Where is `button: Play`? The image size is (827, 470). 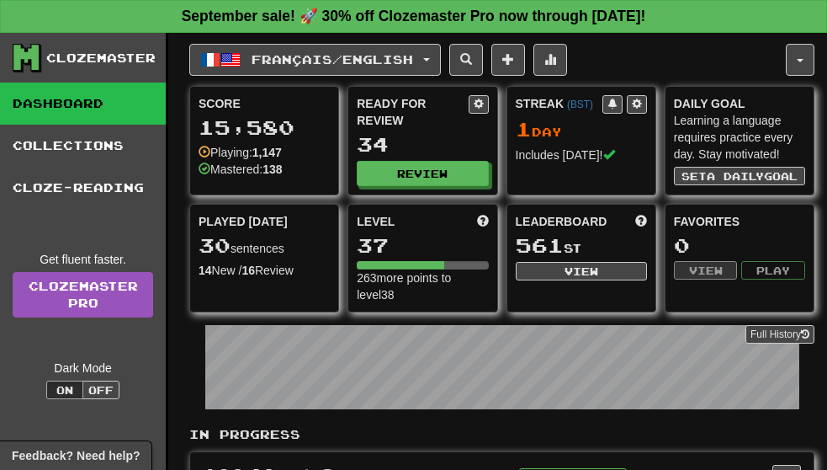
button: Play is located at coordinates (774, 270).